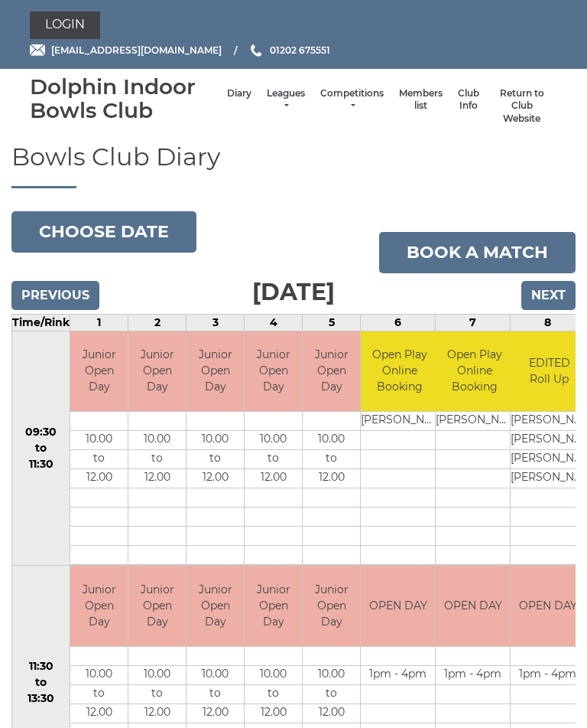 This screenshot has width=587, height=728. What do you see at coordinates (294, 165) in the screenshot?
I see `h1: Bowls Club Diary` at bounding box center [294, 165].